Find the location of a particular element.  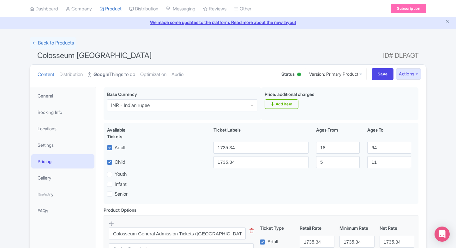

div: Ages From is located at coordinates (338, 133).